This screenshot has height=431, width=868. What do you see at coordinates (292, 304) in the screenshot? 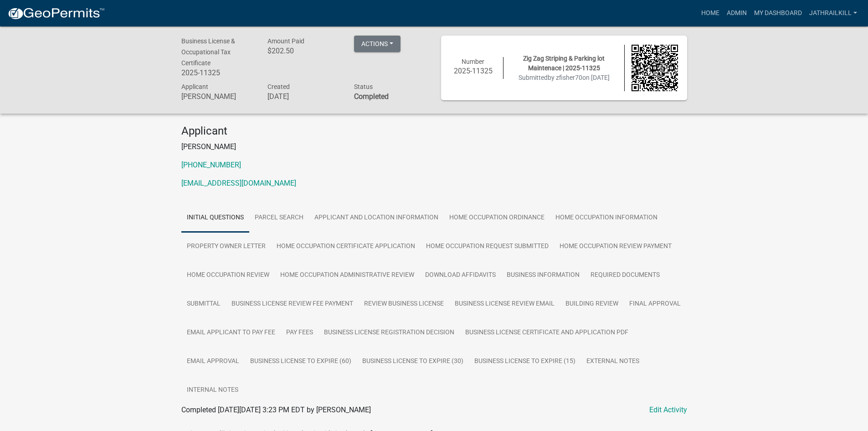
I see `a: Business License Review Fee Payment` at bounding box center [292, 304].